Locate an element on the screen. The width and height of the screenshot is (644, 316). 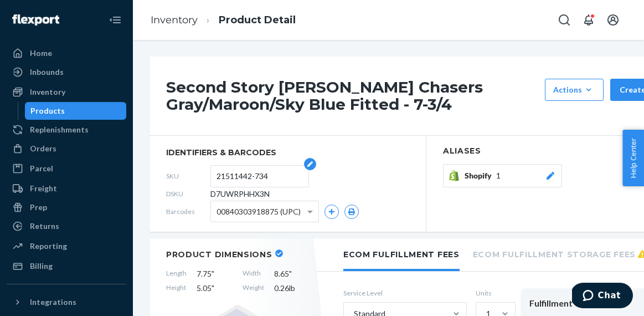
button: Open account menu is located at coordinates (613, 20).